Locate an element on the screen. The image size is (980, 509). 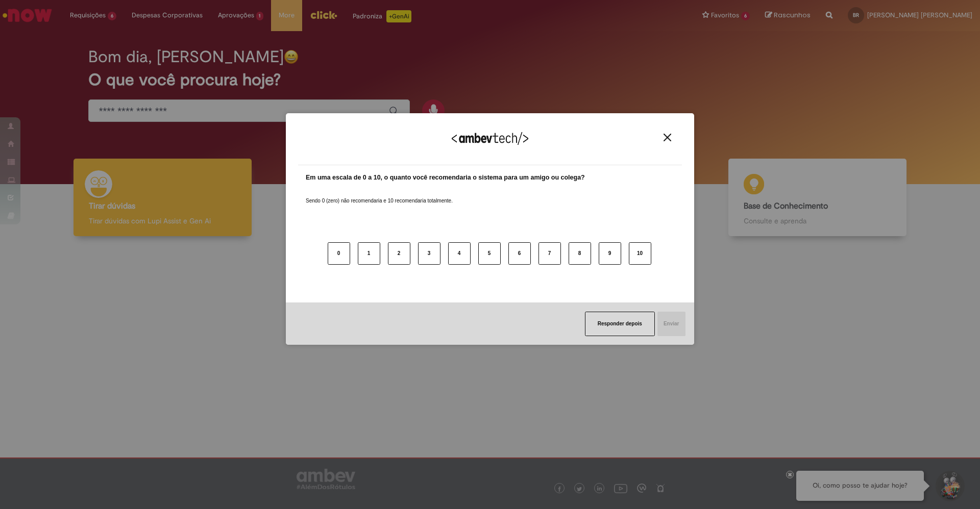
button: 2 is located at coordinates (399, 253).